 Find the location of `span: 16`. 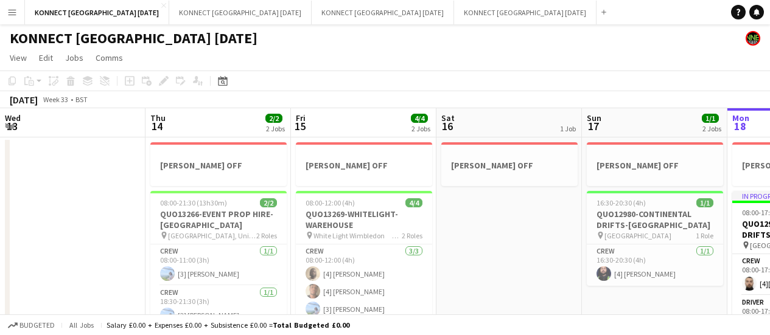

span: 16 is located at coordinates (447, 126).